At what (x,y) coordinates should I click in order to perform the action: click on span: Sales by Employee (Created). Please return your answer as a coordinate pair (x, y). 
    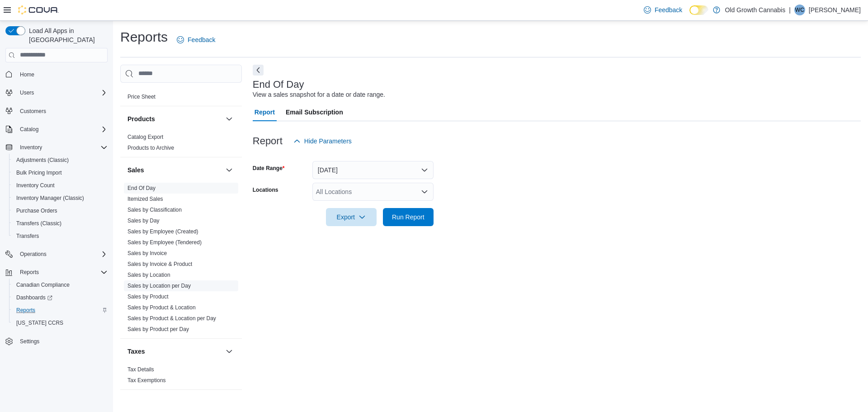
    Looking at the image, I should click on (163, 231).